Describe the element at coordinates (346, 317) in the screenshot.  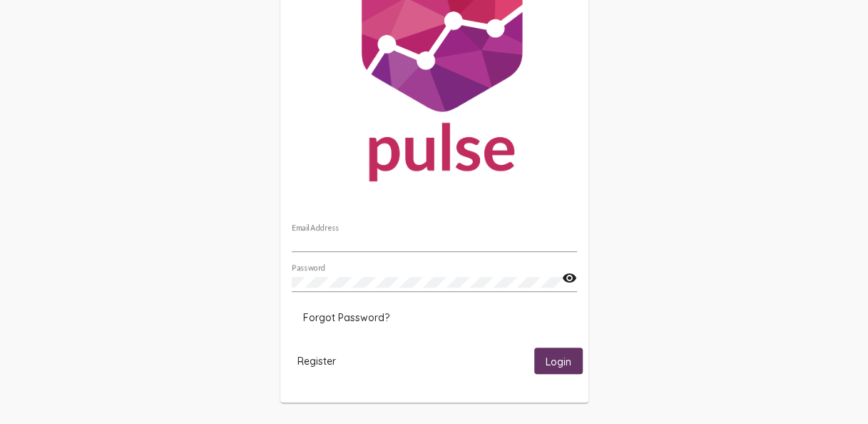
I see `span: Forgot Password?` at that location.